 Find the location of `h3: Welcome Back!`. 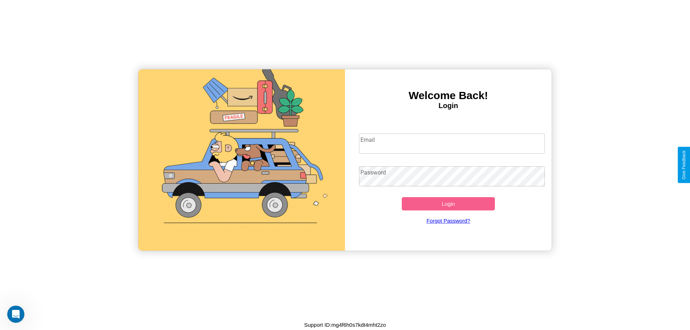

h3: Welcome Back! is located at coordinates (448, 96).